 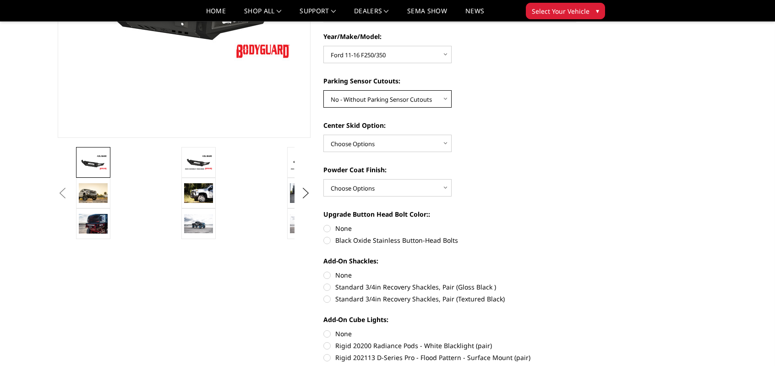 What do you see at coordinates (427, 14) in the screenshot?
I see `a: SEMA Show` at bounding box center [427, 14].